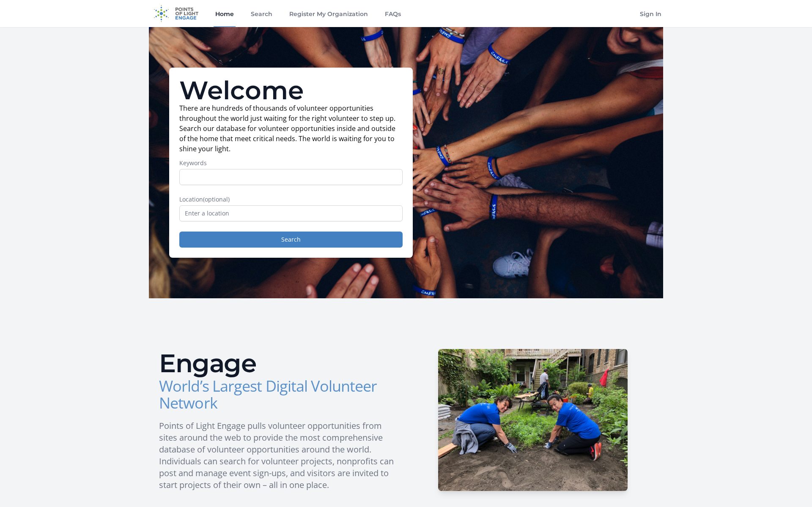 The height and width of the screenshot is (507, 812). Describe the element at coordinates (291, 240) in the screenshot. I see `button: Search` at that location.